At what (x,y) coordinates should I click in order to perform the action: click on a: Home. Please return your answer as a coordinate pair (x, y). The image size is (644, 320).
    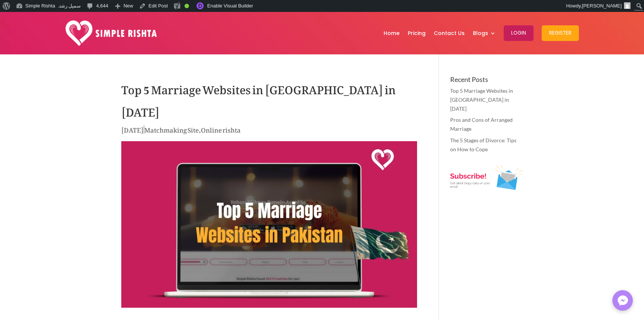
    Looking at the image, I should click on (391, 33).